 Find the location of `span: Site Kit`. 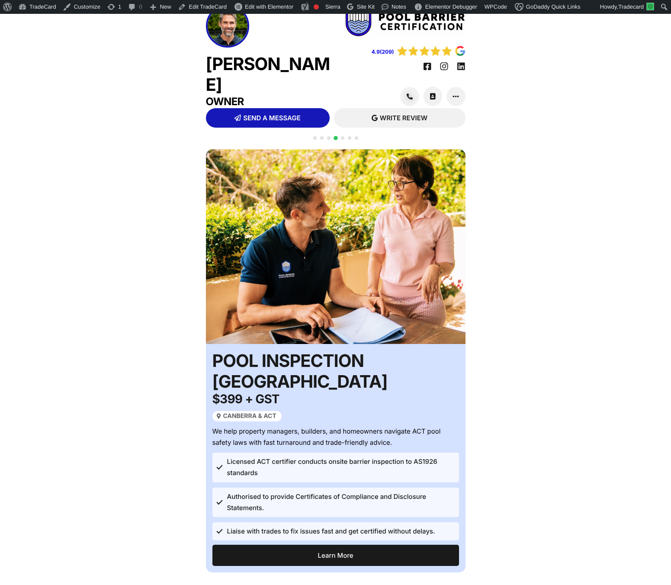

span: Site Kit is located at coordinates (365, 6).